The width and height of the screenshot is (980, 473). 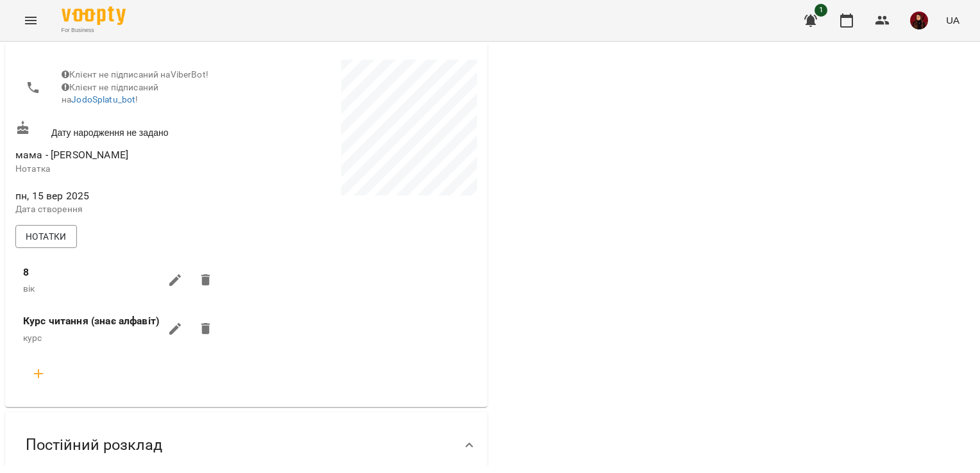 What do you see at coordinates (130, 209) in the screenshot?
I see `p: Дата створення` at bounding box center [130, 209].